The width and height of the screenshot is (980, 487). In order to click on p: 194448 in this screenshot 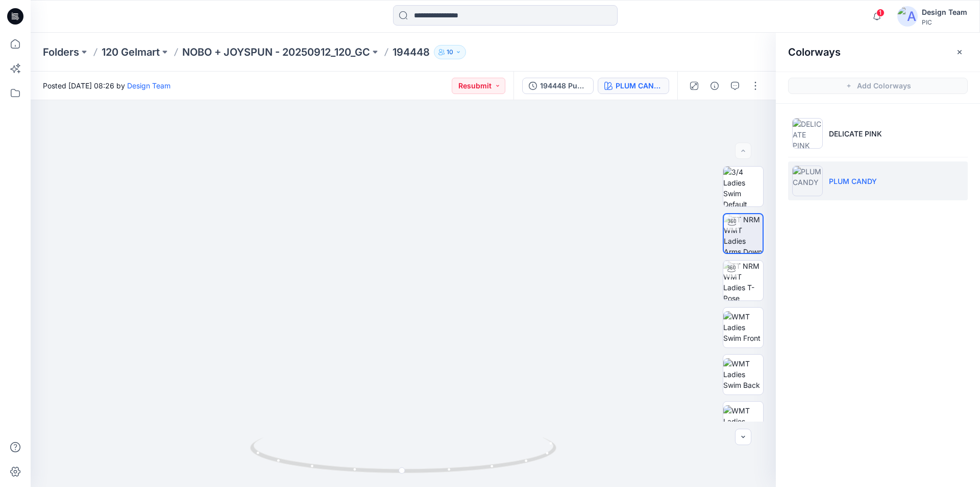, I will do `click(411, 52)`.